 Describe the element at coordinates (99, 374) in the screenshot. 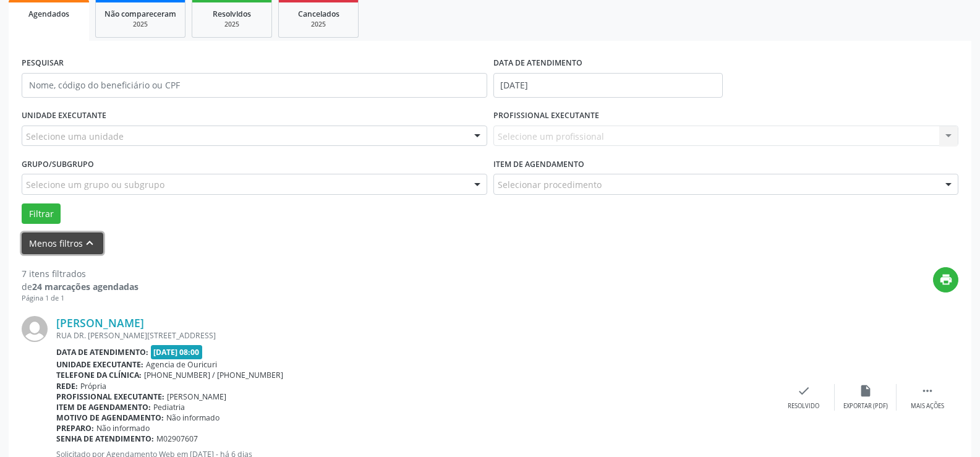

I see `b: Telefone da clínica:` at that location.